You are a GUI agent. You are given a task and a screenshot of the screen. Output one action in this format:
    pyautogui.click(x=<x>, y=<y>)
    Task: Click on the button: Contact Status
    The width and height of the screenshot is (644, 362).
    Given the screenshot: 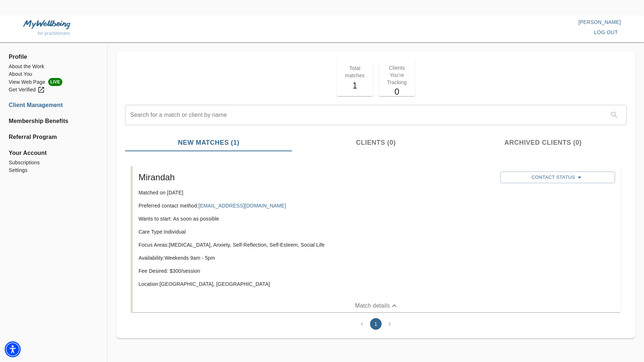 What is the action you would take?
    pyautogui.click(x=557, y=178)
    